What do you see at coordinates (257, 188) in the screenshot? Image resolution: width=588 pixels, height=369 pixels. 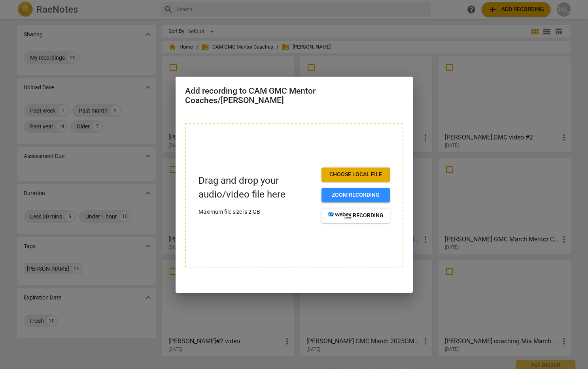 I see `p: Drag and drop your audio/video file here` at bounding box center [257, 188].